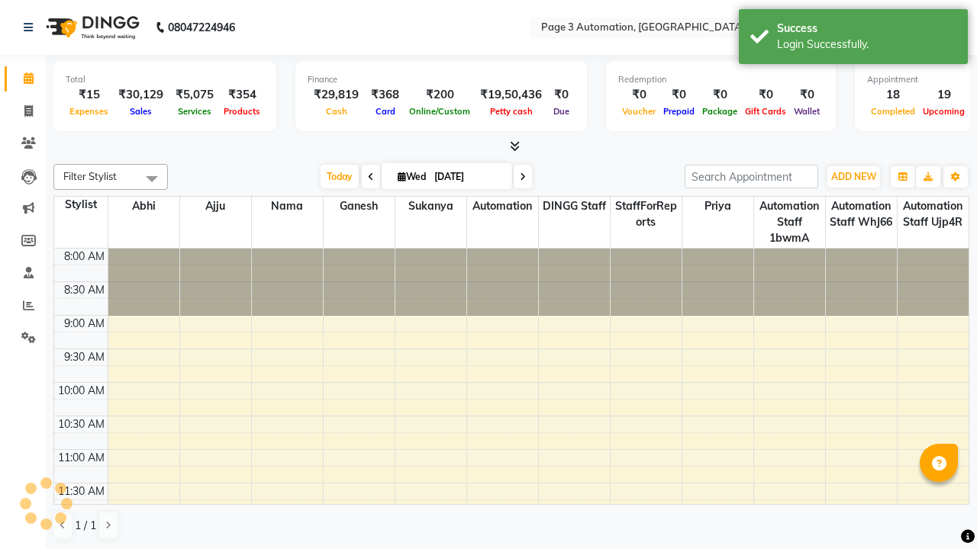 The image size is (977, 549). I want to click on div: 19, so click(943, 95).